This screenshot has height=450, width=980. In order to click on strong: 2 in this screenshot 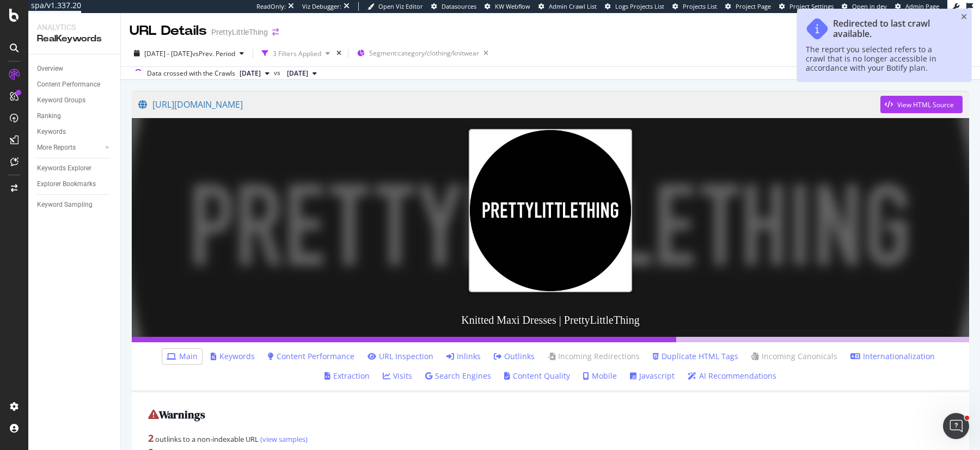, I will do `click(151, 438)`.